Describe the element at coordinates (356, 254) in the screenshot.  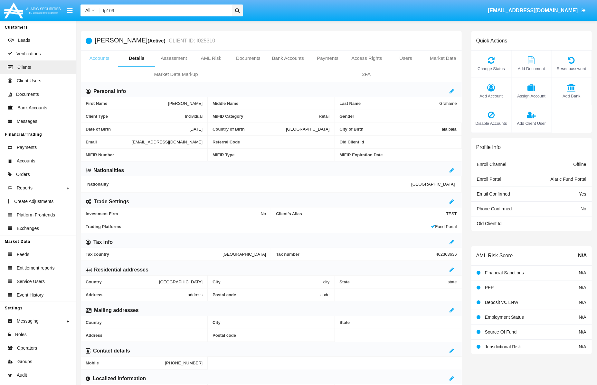
I see `span: Tax number` at that location.